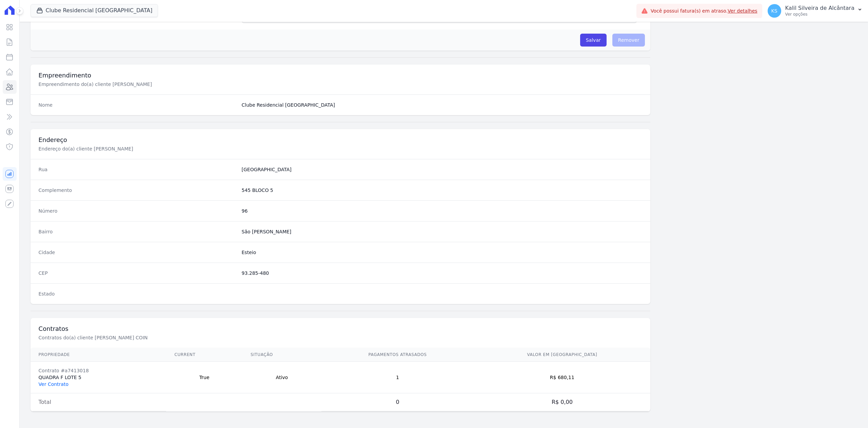 The image size is (868, 428). I want to click on dt: Bairro, so click(137, 232).